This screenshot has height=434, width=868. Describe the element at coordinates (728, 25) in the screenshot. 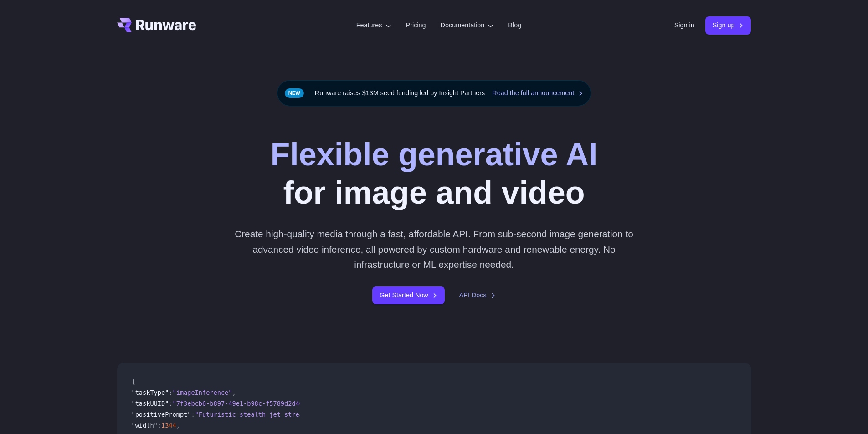

I see `a: Sign up` at that location.